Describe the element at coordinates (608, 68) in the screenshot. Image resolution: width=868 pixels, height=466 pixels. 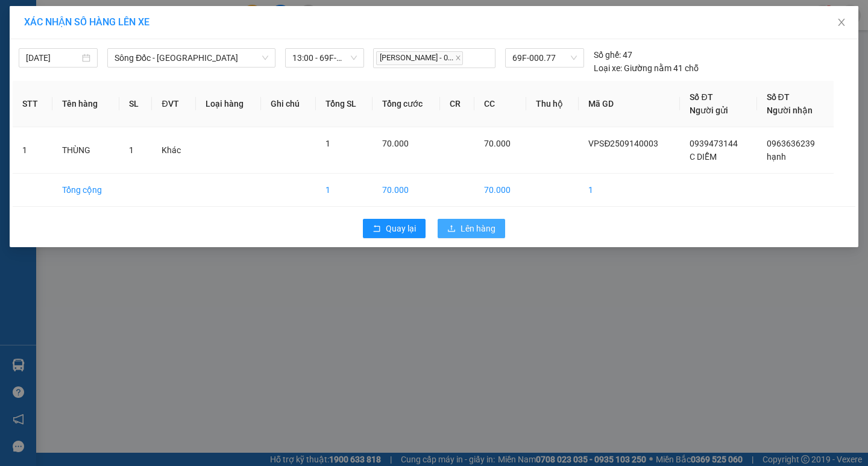
I see `span: Loại xe:` at that location.